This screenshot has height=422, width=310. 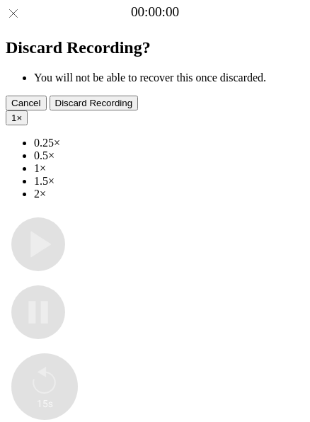 I want to click on li: 0.25×, so click(x=169, y=143).